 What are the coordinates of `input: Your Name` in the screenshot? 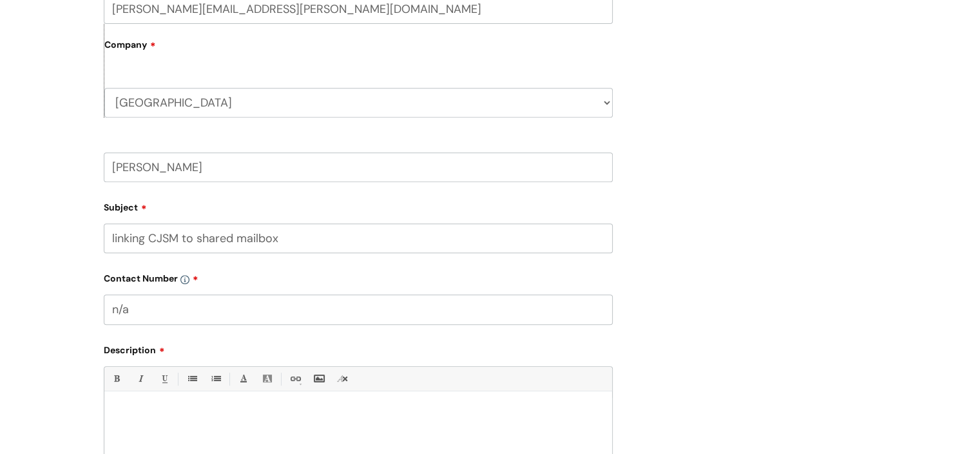 It's located at (358, 167).